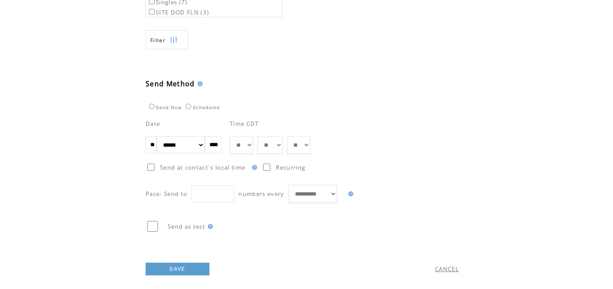 The width and height of the screenshot is (613, 289). I want to click on span: numbers every, so click(261, 194).